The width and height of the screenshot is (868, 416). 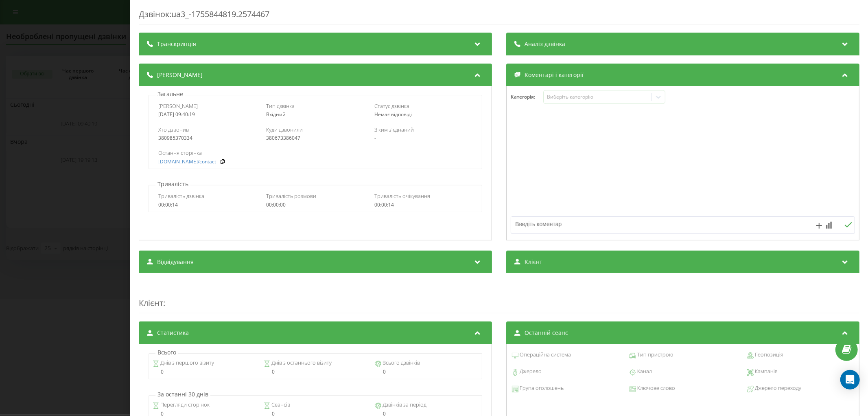 What do you see at coordinates (291, 196) in the screenshot?
I see `span: Тривалість розмови` at bounding box center [291, 196].